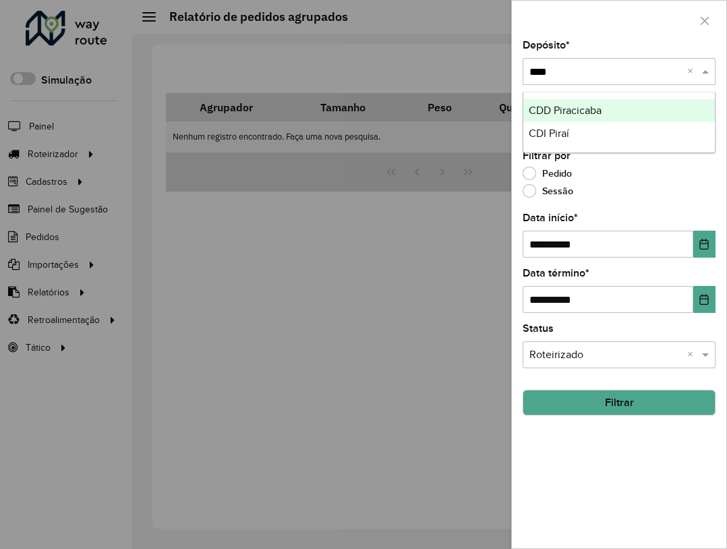 This screenshot has height=549, width=727. Describe the element at coordinates (546, 45) in the screenshot. I see `label: Depósito` at that location.